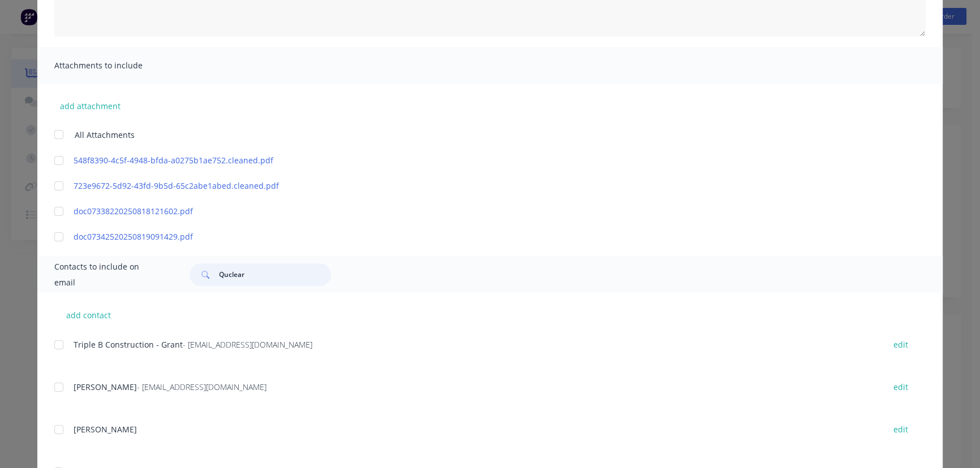  I want to click on span: Triple B Construction - Grant, so click(128, 344).